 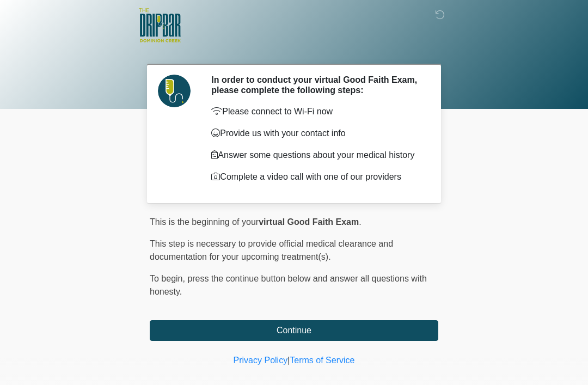 I want to click on span: This is the beginning of your, so click(x=204, y=221).